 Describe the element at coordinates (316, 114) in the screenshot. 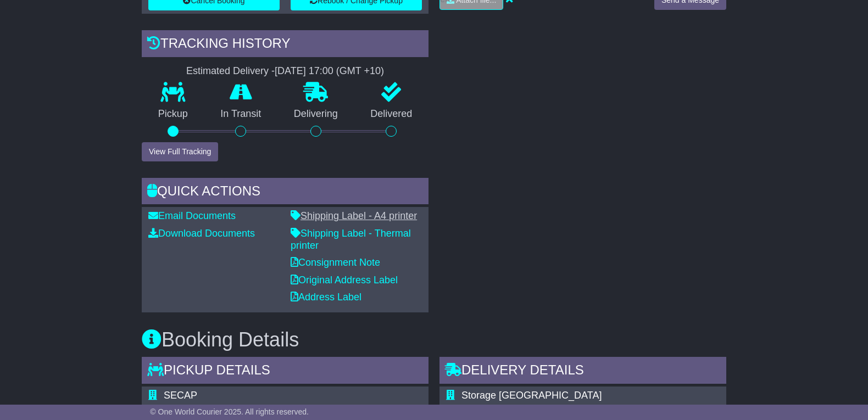

I see `p: Delivering` at that location.